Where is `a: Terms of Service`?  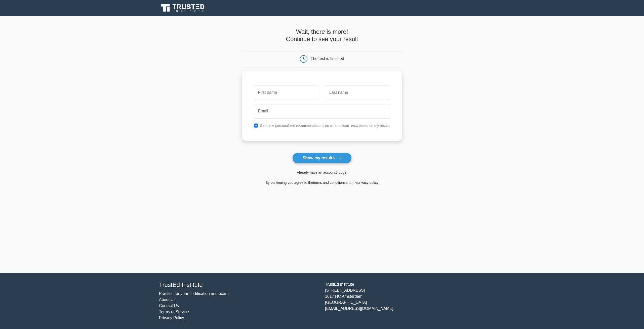 a: Terms of Service is located at coordinates (174, 312).